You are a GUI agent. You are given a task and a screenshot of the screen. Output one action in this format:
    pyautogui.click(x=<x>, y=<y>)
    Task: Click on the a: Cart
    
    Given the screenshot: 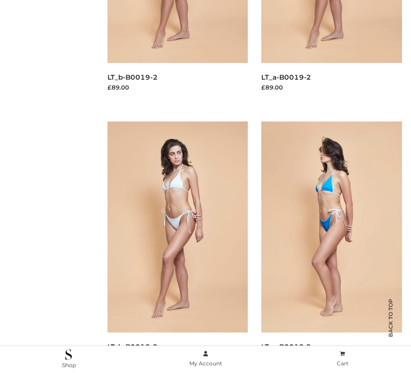 What is the action you would take?
    pyautogui.click(x=342, y=359)
    